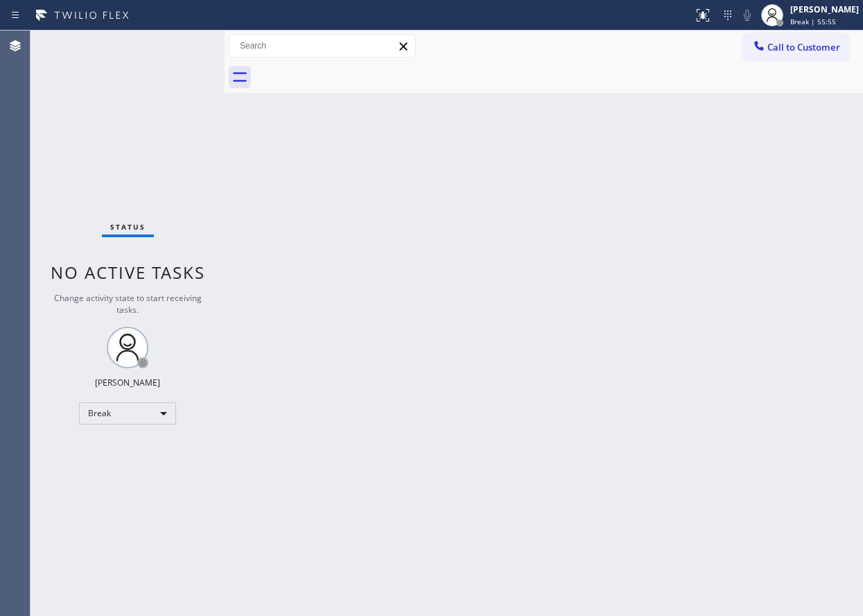 This screenshot has width=863, height=616. I want to click on span: No active tasks, so click(127, 272).